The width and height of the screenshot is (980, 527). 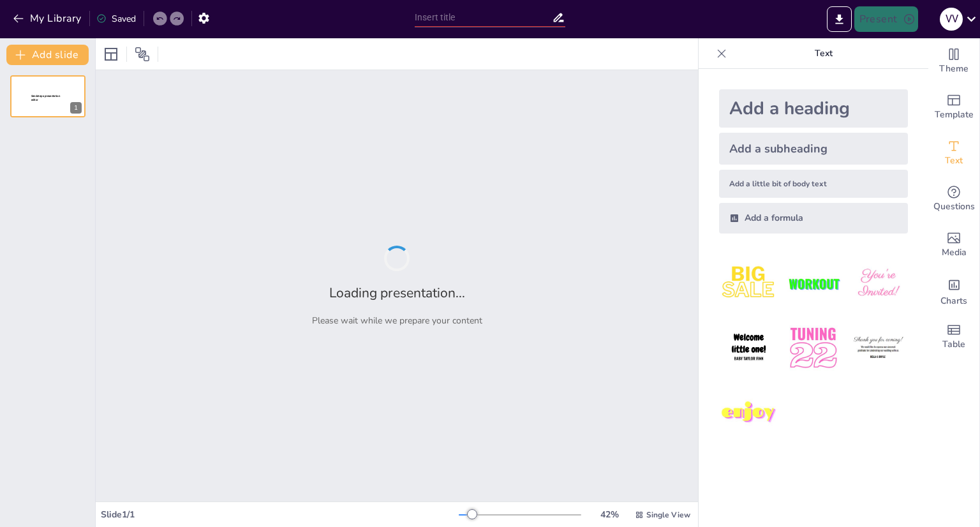 What do you see at coordinates (878, 348) in the screenshot?
I see `img: 6.jpeg` at bounding box center [878, 348].